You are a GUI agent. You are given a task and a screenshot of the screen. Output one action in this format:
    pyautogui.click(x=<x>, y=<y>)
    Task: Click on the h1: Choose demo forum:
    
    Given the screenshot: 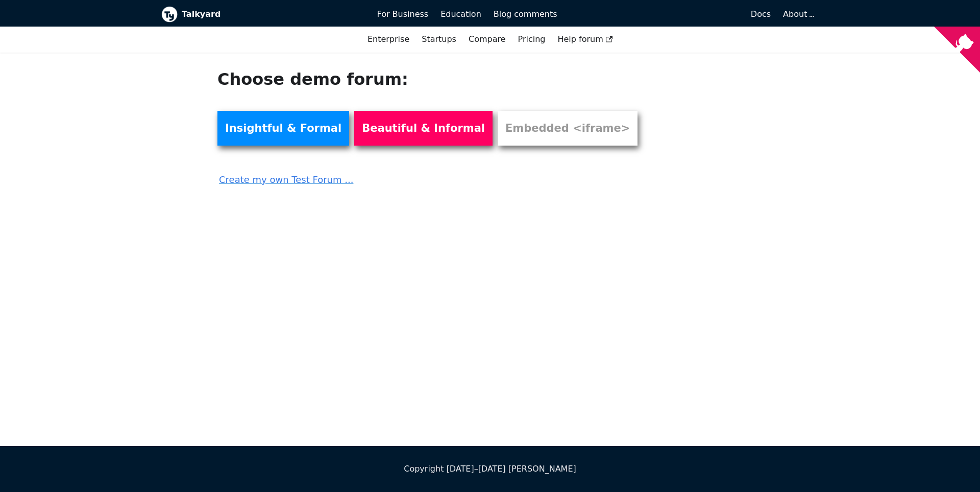 What is the action you would take?
    pyautogui.click(x=434, y=79)
    